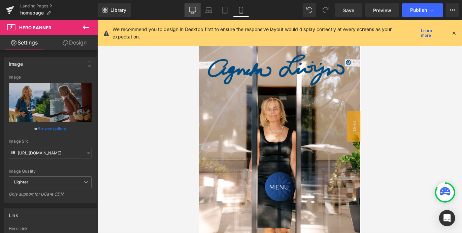  I want to click on span: Hero Banner, so click(35, 28).